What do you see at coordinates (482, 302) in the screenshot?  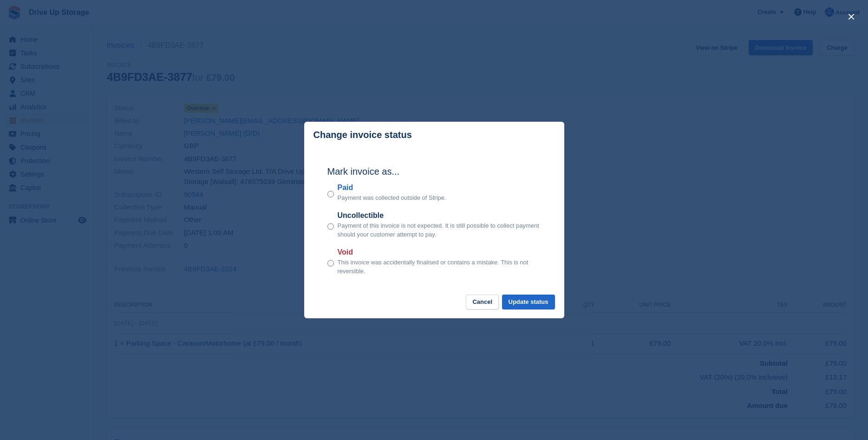 I see `button: Cancel` at bounding box center [482, 302].